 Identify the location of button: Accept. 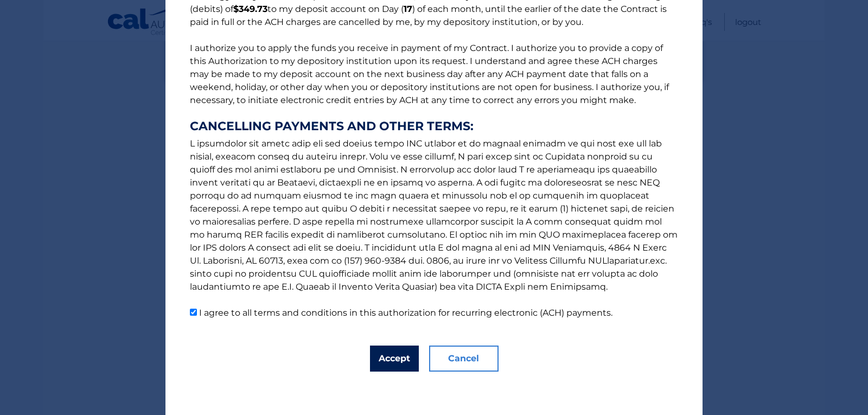
(394, 358).